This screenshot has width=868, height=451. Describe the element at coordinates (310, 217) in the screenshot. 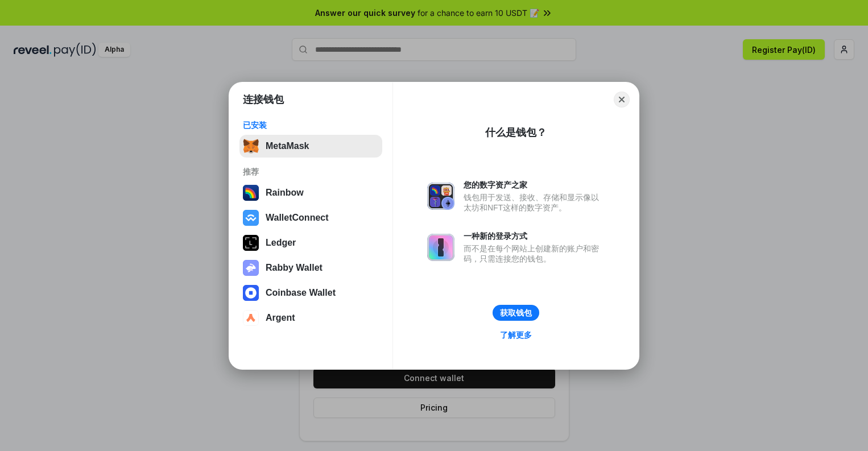

I see `button: WalletConnect` at that location.